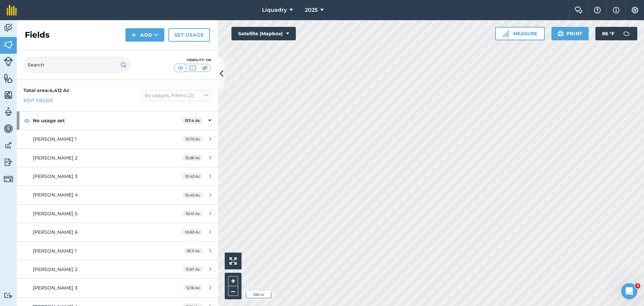  What do you see at coordinates (608, 34) in the screenshot?
I see `span: 86 ° F` at bounding box center [608, 34].